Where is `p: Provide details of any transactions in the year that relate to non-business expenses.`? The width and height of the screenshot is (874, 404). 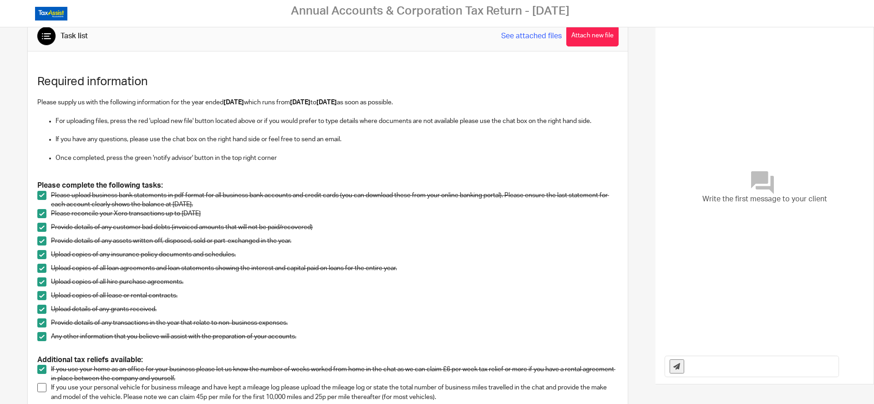
p: Provide details of any transactions in the year that relate to non-business expenses. is located at coordinates (334, 323).